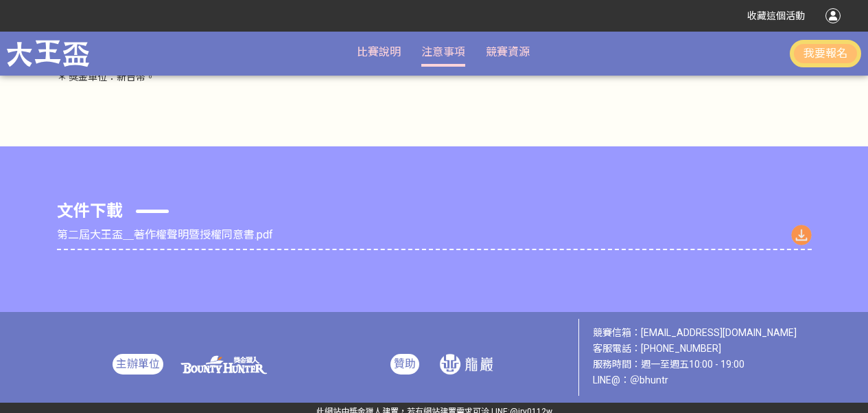 The image size is (868, 413). What do you see at coordinates (378, 52) in the screenshot?
I see `span: 比賽說明` at bounding box center [378, 52].